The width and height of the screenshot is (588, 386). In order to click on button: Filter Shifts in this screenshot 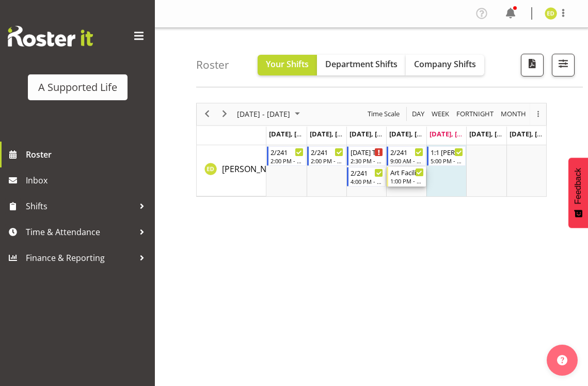, I will do `click(564, 65)`.